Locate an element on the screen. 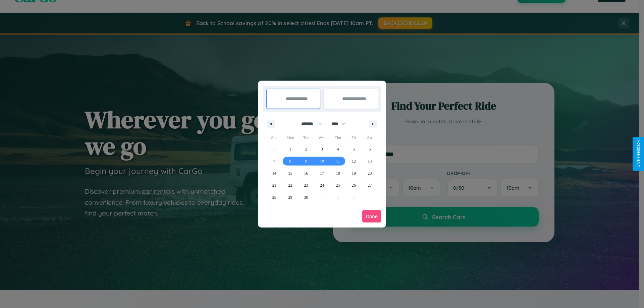 The height and width of the screenshot is (308, 644). button: 12 is located at coordinates (354, 161).